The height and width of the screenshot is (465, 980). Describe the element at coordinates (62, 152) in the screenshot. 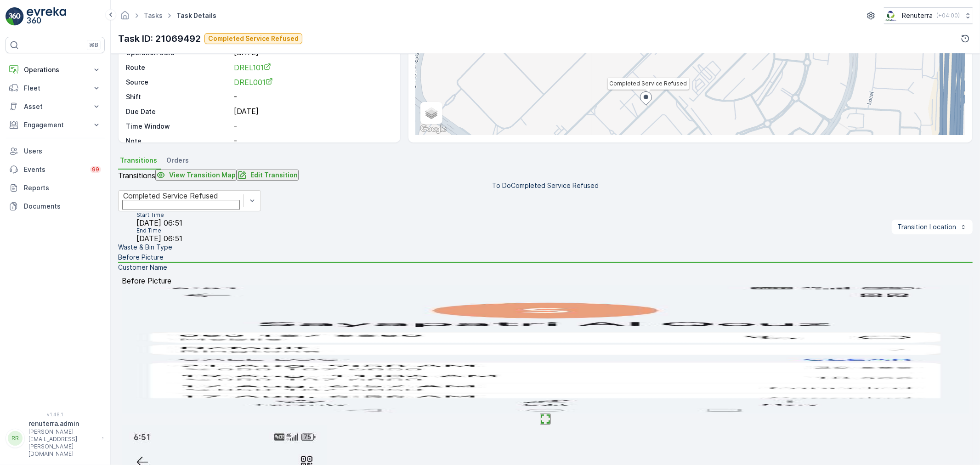

I see `p: Users` at that location.